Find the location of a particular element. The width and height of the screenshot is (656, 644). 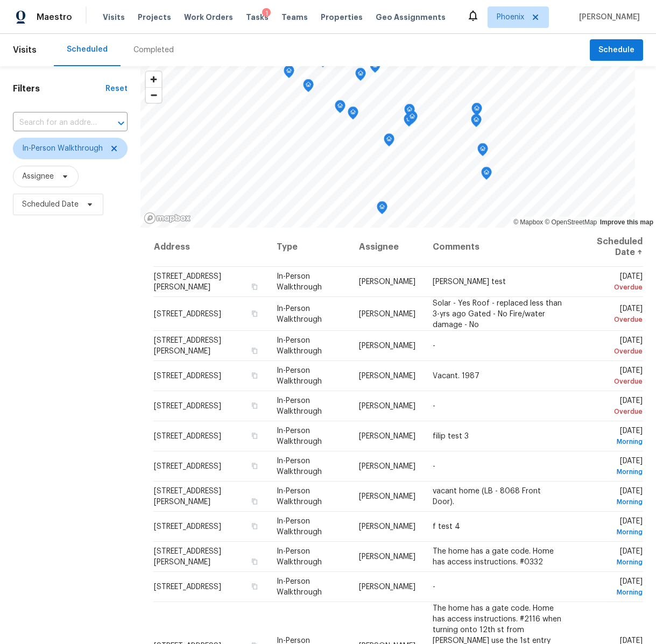

span: Work Orders is located at coordinates (208, 17).